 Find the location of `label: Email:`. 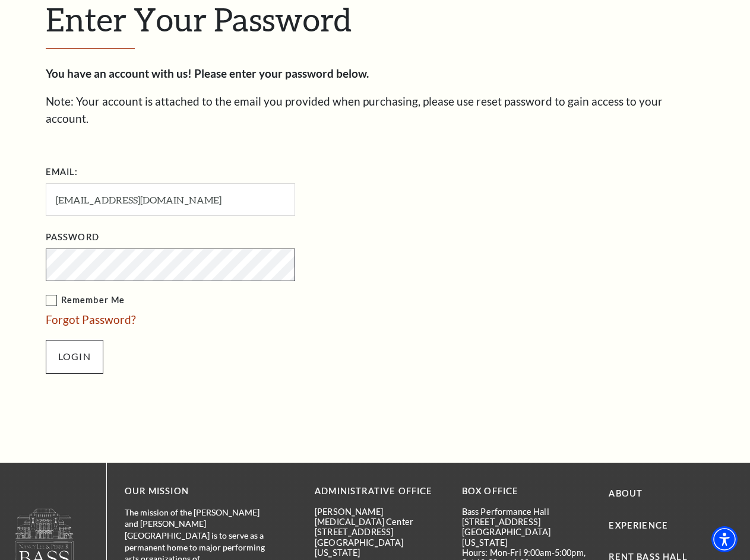

label: Email: is located at coordinates (62, 172).